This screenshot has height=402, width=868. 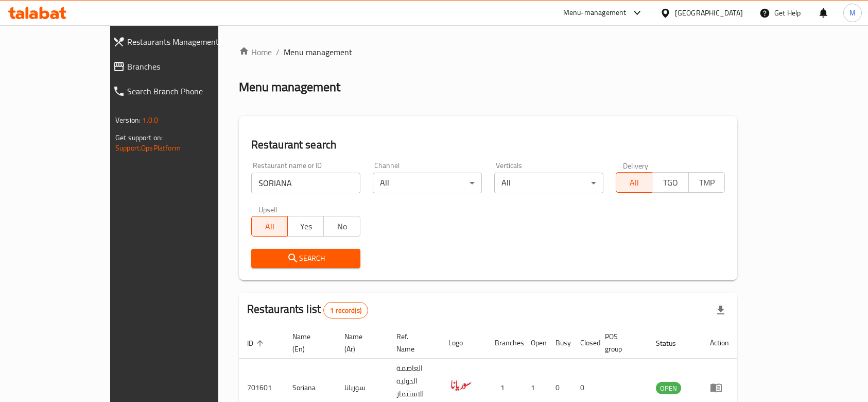 What do you see at coordinates (305, 226) in the screenshot?
I see `button: Yes` at bounding box center [305, 226].